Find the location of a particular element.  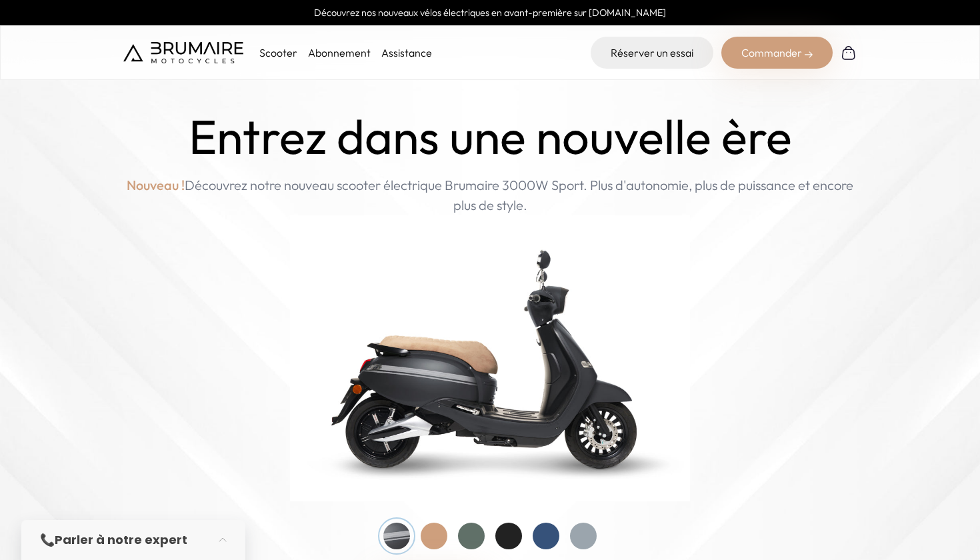

div: Commander is located at coordinates (777, 52).